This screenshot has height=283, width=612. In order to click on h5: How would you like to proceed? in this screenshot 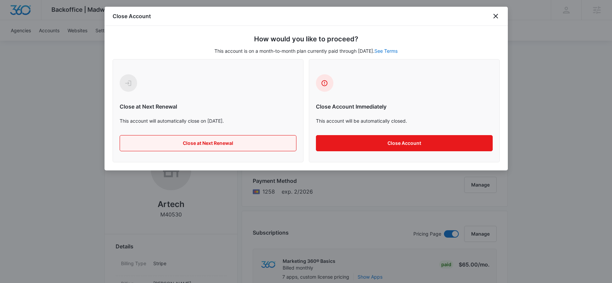, I will do `click(306, 39)`.